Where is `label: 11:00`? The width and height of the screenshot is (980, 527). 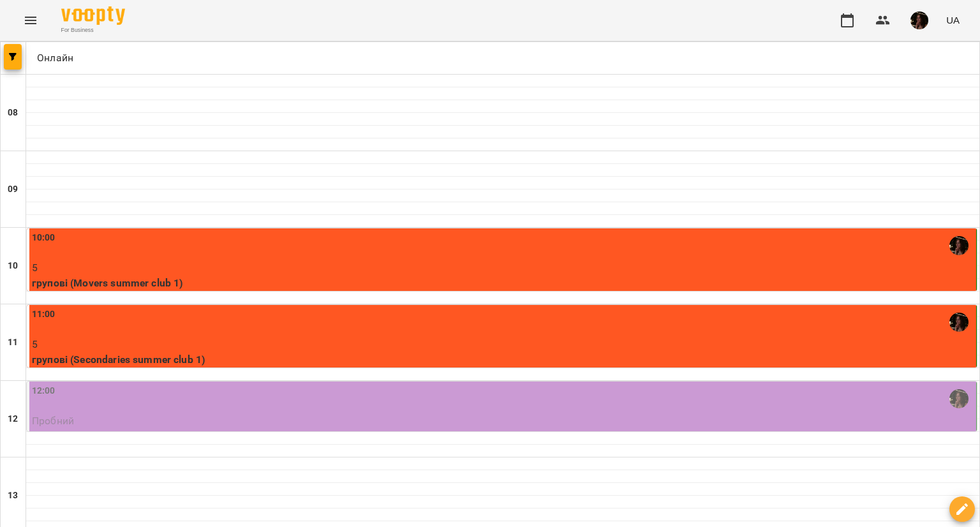 label: 11:00 is located at coordinates (43, 315).